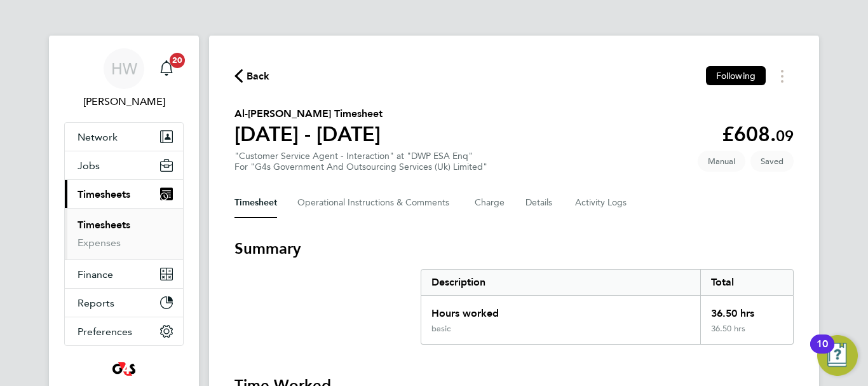 This screenshot has height=386, width=868. Describe the element at coordinates (255, 203) in the screenshot. I see `button: Timesheet` at that location.